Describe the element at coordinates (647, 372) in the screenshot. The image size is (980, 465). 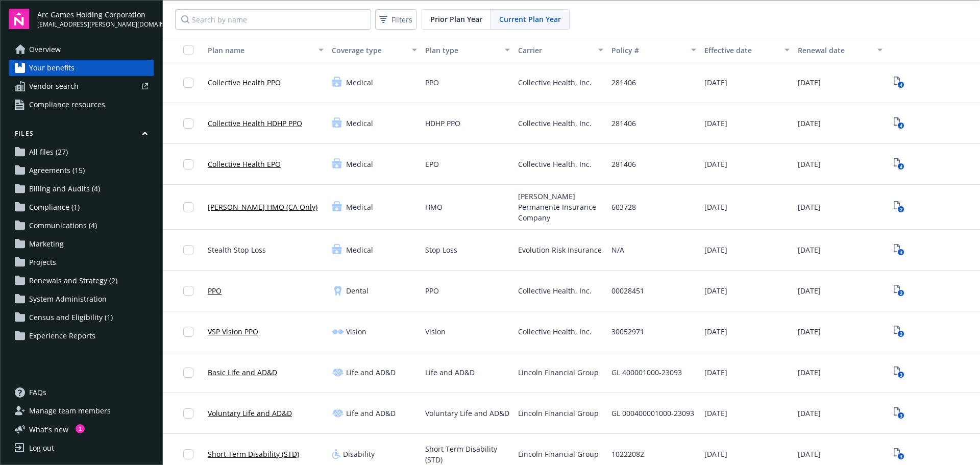
I see `span: GL 400001000-23093` at that location.